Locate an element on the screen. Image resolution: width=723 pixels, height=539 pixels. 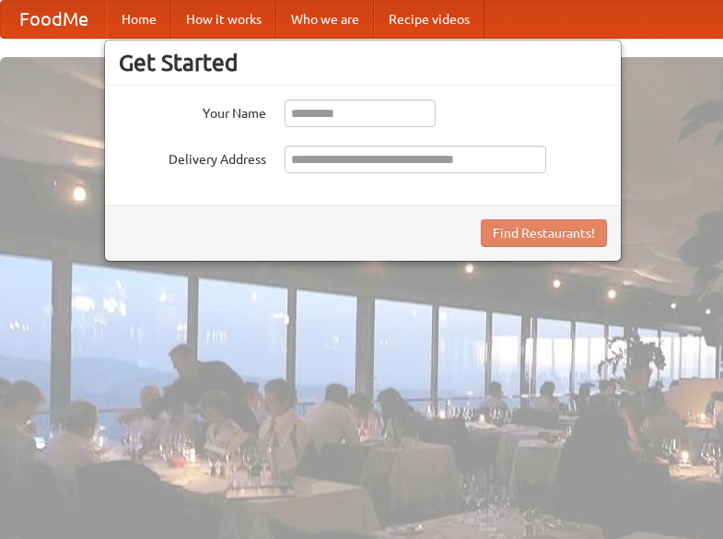
a: FoodMe is located at coordinates (53, 19).